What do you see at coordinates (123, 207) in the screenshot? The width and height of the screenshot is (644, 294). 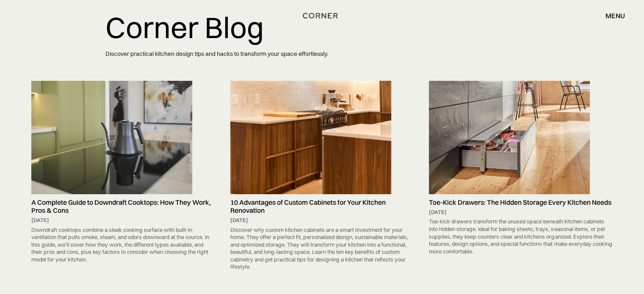 I see `h5: A Complete Guide to Downdraft Cooktops: How They Work, Pros & Cons` at bounding box center [123, 207].